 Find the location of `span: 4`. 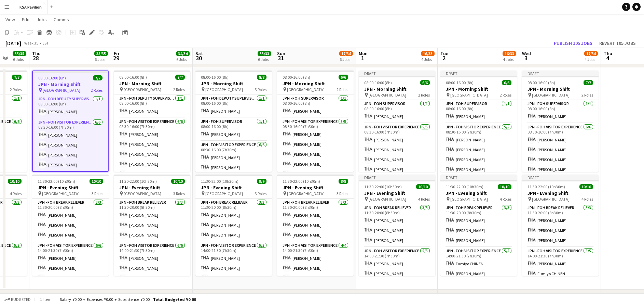

span: 4 is located at coordinates (608, 58).